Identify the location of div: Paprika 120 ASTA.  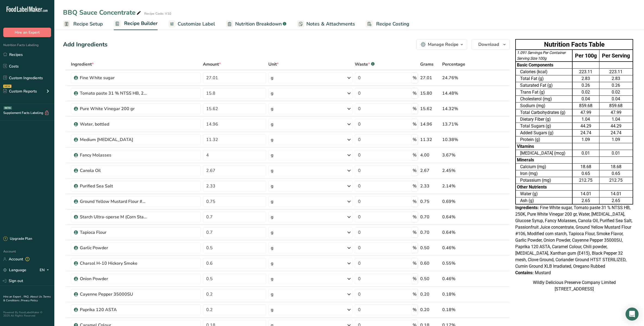
(114, 310).